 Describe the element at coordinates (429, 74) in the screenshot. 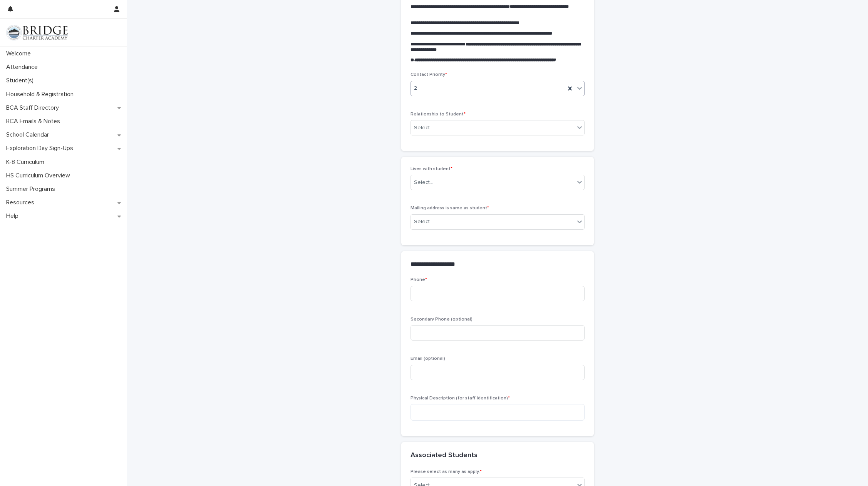

I see `span: Contact Priority` at that location.